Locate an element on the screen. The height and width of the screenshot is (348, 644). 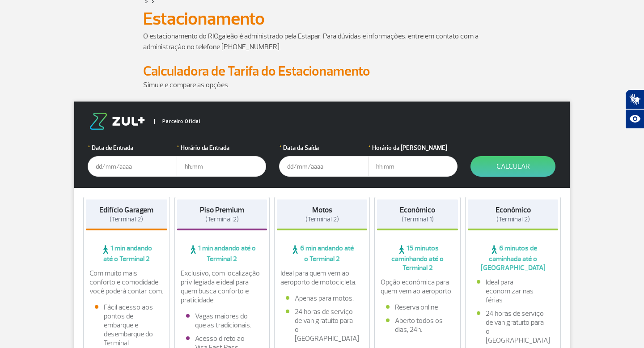
p: Opção econômica para quem vem ao aeroporto. is located at coordinates (418, 287).